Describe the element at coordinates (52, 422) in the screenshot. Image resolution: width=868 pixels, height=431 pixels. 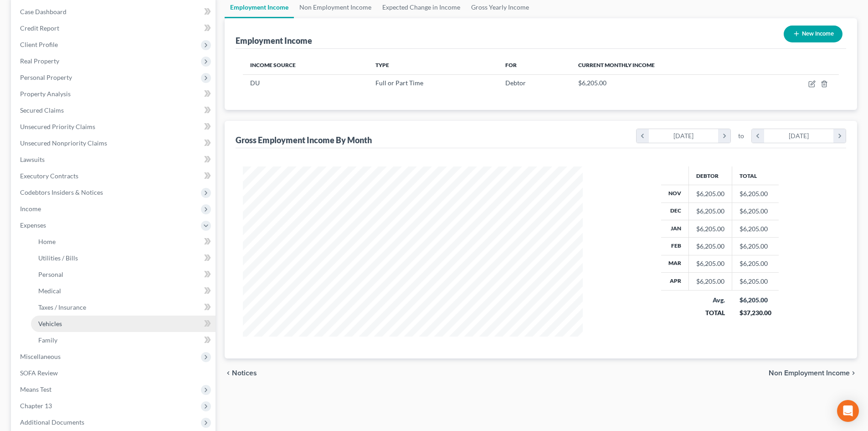
I see `span: Additional Documents` at that location.